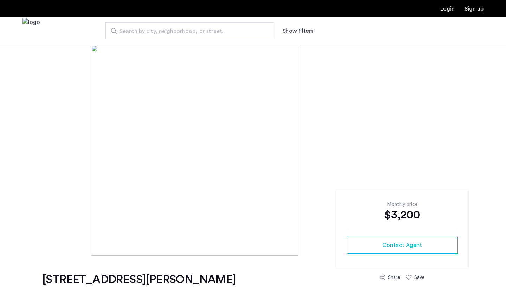 The height and width of the screenshot is (288, 506). I want to click on span: Search by city, neighborhood, or street., so click(187, 31).